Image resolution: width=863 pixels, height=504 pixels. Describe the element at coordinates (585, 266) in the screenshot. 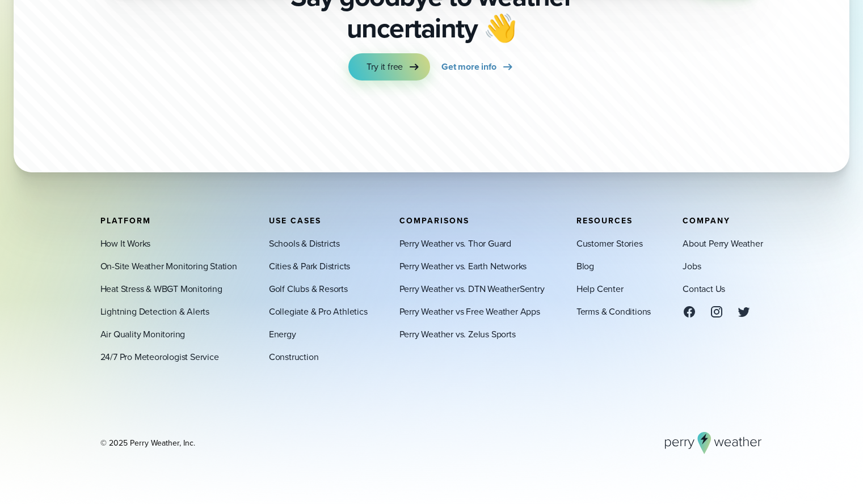

I see `a: Blog` at that location.